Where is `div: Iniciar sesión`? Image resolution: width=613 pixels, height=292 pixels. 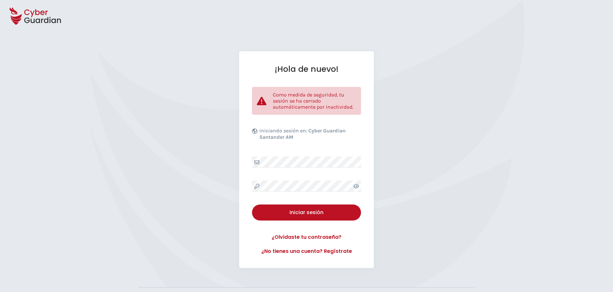
div: Iniciar sesión is located at coordinates (307, 213).